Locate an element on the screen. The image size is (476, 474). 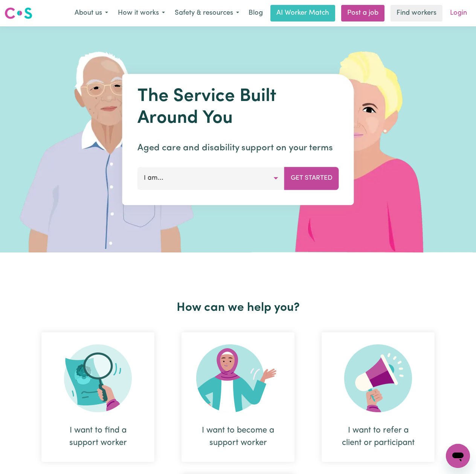
button: Get Started is located at coordinates (312, 178).